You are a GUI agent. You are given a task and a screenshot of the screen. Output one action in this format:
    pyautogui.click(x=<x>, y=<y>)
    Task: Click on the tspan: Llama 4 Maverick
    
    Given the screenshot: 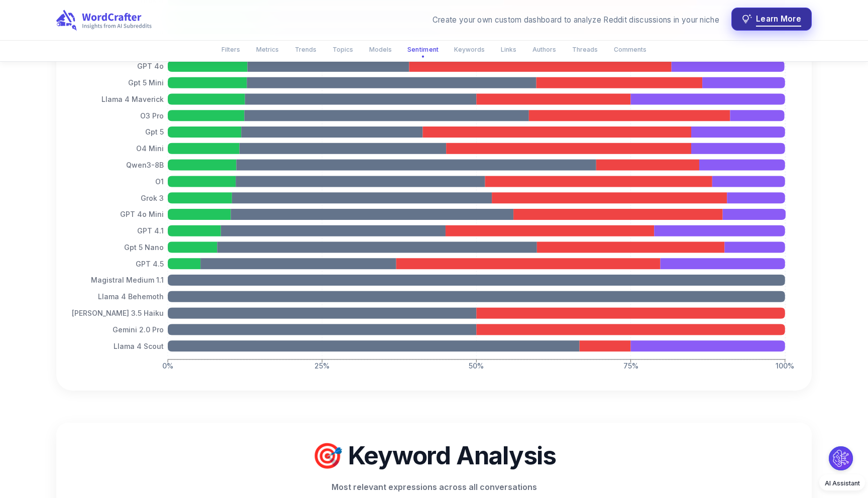 What is the action you would take?
    pyautogui.click(x=133, y=99)
    